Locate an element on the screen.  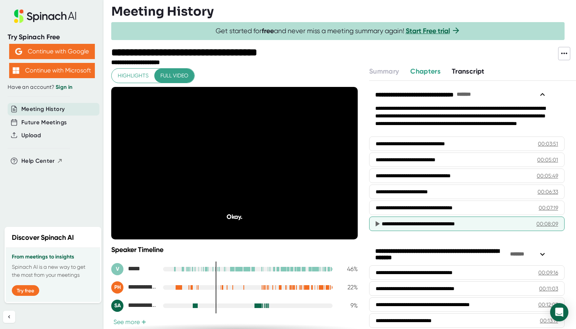
div: 00:09:16 is located at coordinates (548, 272).